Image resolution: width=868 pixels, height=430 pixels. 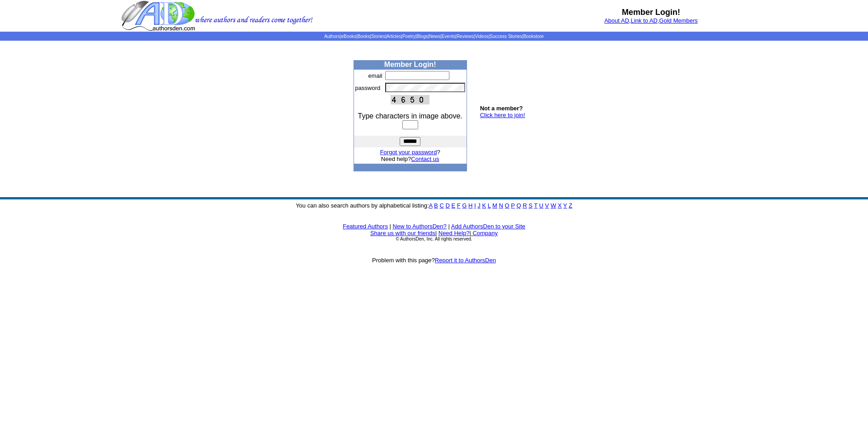 What do you see at coordinates (470, 205) in the screenshot?
I see `a: H` at bounding box center [470, 205].